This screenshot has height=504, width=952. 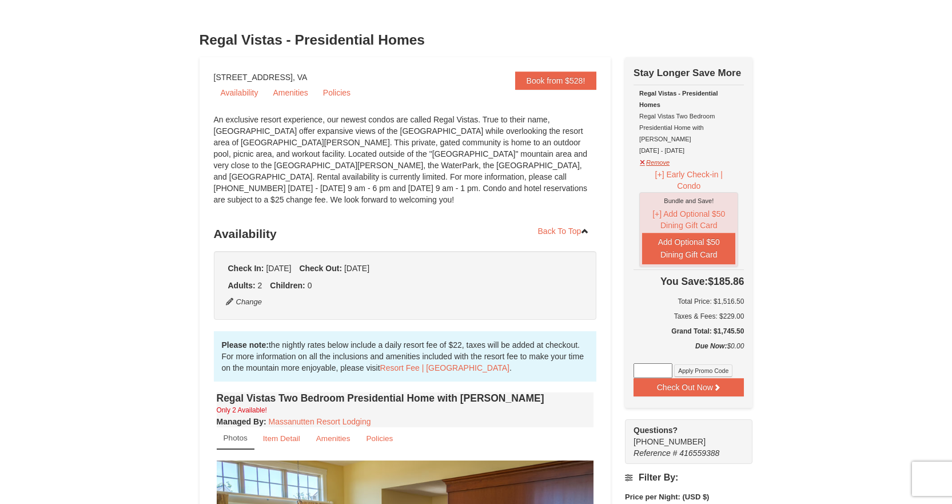 What do you see at coordinates (688, 180) in the screenshot?
I see `button: [+] Early Check-in | Condo` at bounding box center [688, 180].